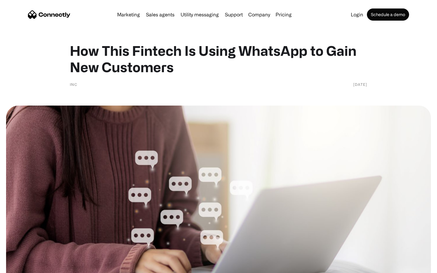 This screenshot has height=273, width=437. What do you see at coordinates (234, 15) in the screenshot?
I see `a: Support` at bounding box center [234, 15].